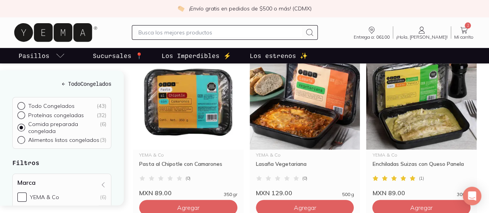 The height and width of the screenshot is (213, 489). What do you see at coordinates (188, 102) in the screenshot?
I see `img: Pasta al Chipotle con Camarones` at bounding box center [188, 102].